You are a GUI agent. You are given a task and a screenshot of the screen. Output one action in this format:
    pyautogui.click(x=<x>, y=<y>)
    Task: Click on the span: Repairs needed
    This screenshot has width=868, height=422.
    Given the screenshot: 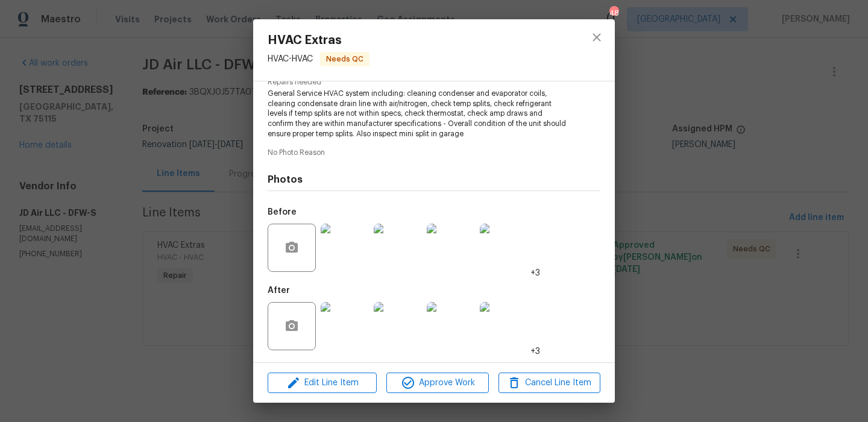 What is the action you would take?
    pyautogui.click(x=434, y=82)
    